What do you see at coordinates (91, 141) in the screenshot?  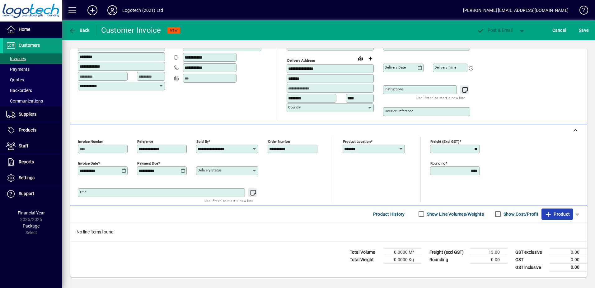 I see `mat-label: Invoice number` at bounding box center [91, 141].